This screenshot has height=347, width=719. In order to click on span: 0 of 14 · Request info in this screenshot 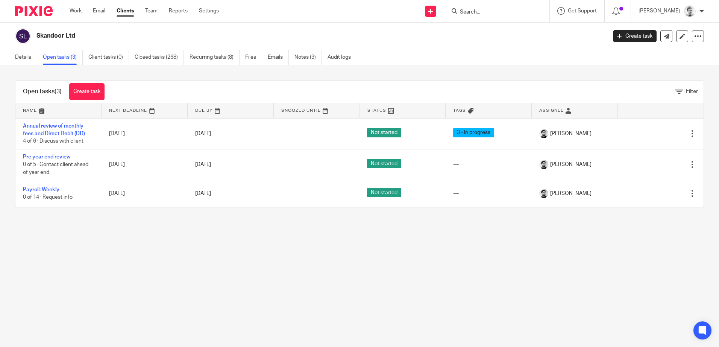, I will do `click(48, 197)`.